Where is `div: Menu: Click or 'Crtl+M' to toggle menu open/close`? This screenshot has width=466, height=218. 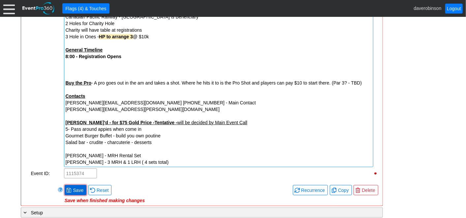 div: Menu: Click or 'Crtl+M' to toggle menu open/close is located at coordinates (9, 8).